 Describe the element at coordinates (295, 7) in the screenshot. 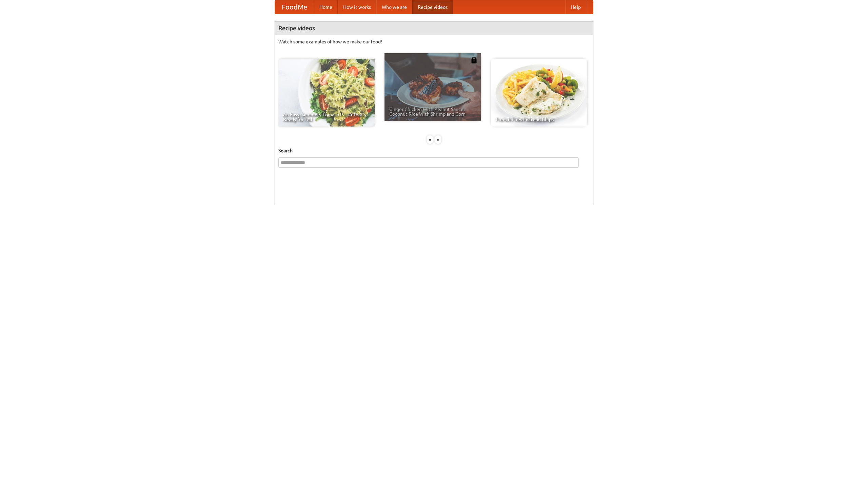

I see `a: FoodMe` at that location.